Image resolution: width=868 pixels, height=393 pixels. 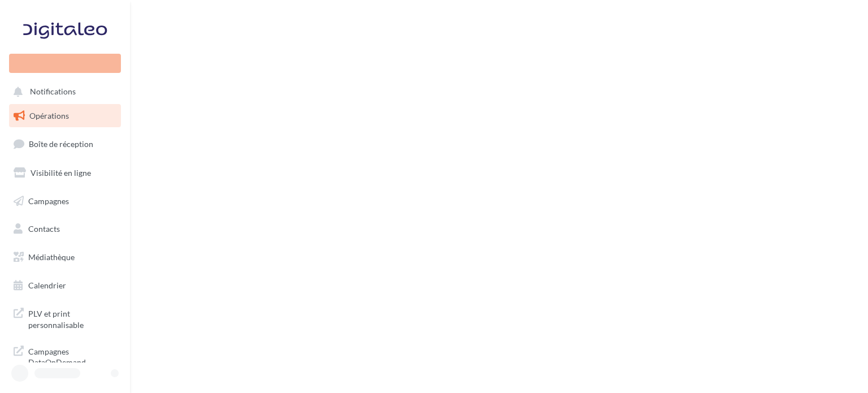 What do you see at coordinates (51, 257) in the screenshot?
I see `span: Médiathèque` at bounding box center [51, 257].